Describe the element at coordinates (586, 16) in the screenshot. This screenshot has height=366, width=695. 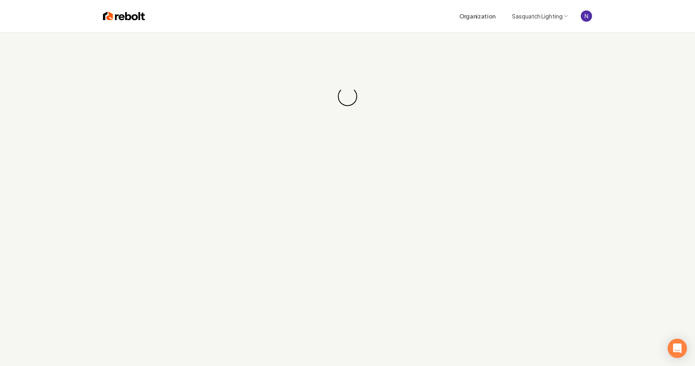
I see `button: Open user button` at that location.